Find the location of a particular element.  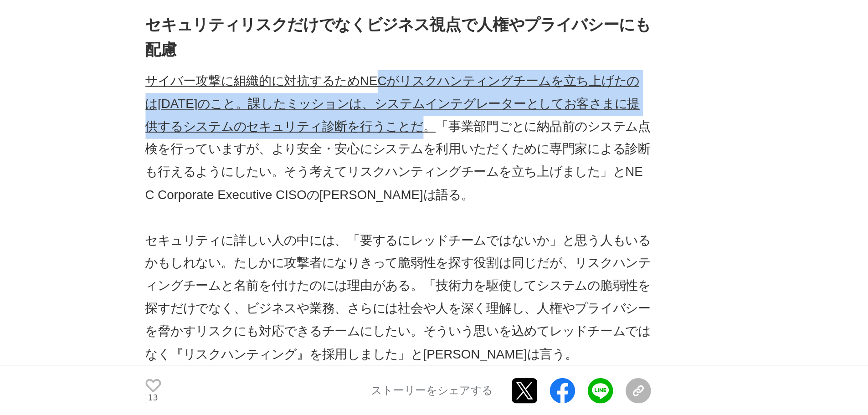

strong: リスクハンティングチーム is located at coordinates (436, 91).